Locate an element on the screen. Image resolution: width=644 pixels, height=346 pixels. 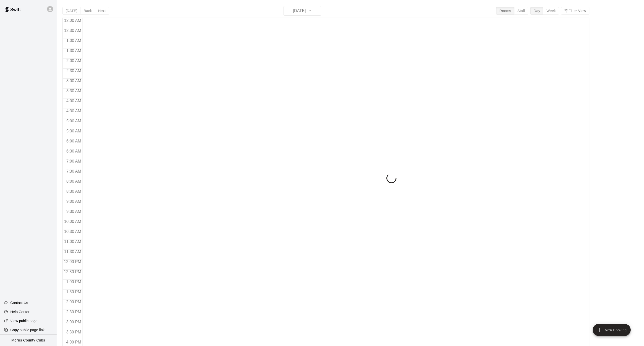
button: add is located at coordinates (611, 330).